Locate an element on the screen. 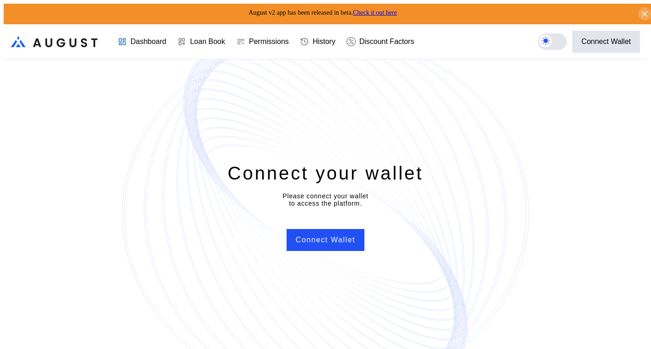 The width and height of the screenshot is (651, 349). div: Connect Wallet is located at coordinates (606, 42).